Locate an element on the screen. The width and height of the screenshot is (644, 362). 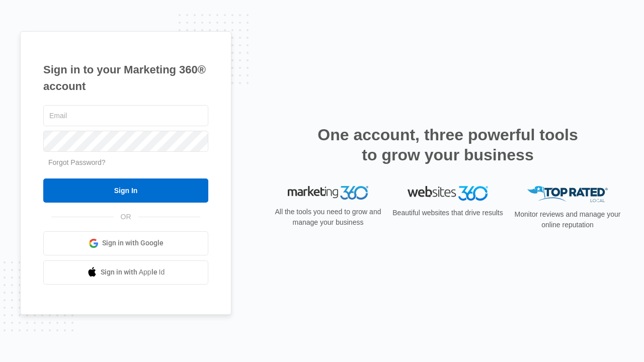
img: Marketing 360 is located at coordinates (328, 193).